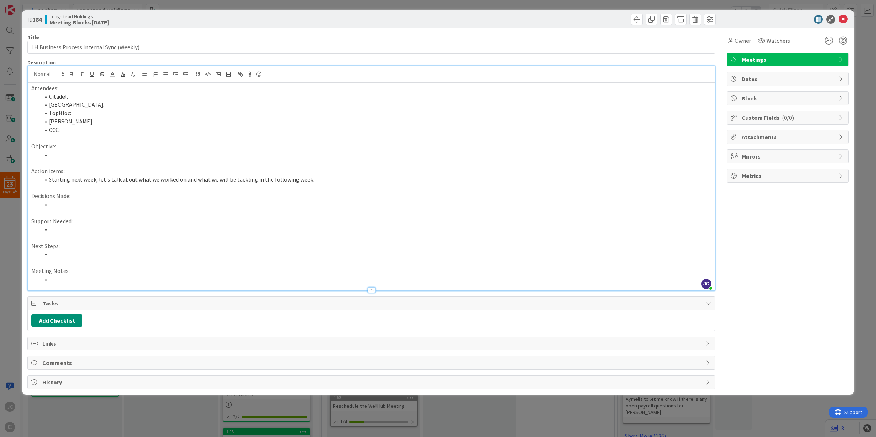 The image size is (876, 437). Describe the element at coordinates (372, 363) in the screenshot. I see `span: Comments` at that location.